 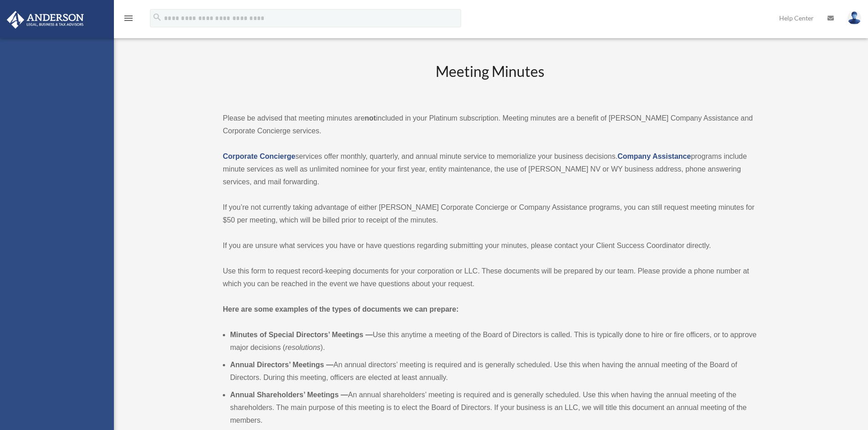 I want to click on li: Use this anytime a meeting of the Board of Directors is called. This is typically done to hire or..., so click(x=494, y=342).